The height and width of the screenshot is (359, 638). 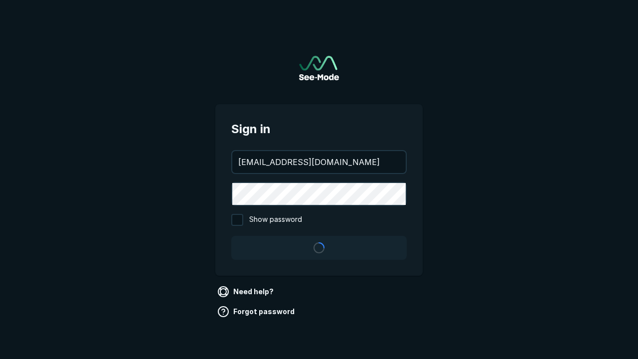 I want to click on a: Need help?, so click(x=246, y=291).